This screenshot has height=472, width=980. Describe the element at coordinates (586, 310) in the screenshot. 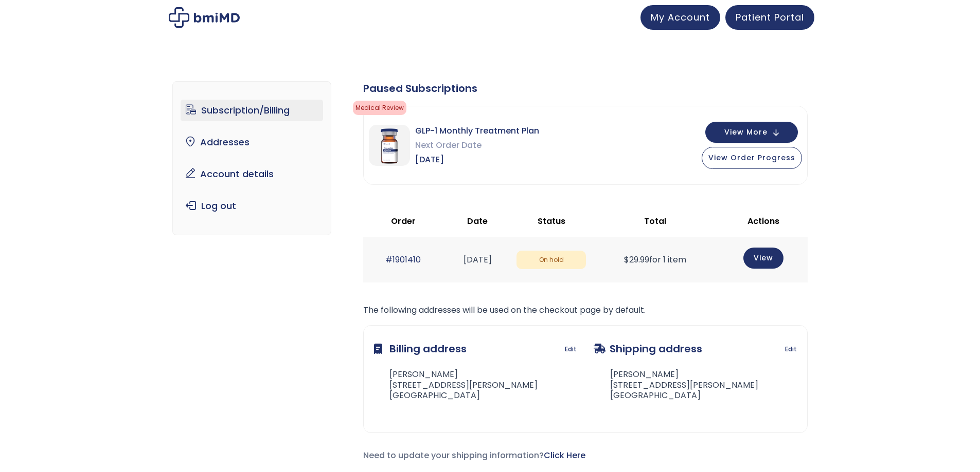

I see `p: The following addresses will be used on the checkout page by default.` at that location.